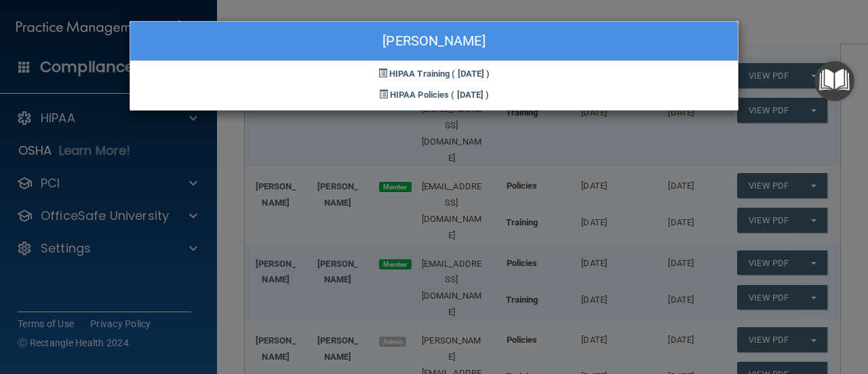 The height and width of the screenshot is (374, 868). What do you see at coordinates (419, 94) in the screenshot?
I see `span: HIPAA Policies` at bounding box center [419, 94].